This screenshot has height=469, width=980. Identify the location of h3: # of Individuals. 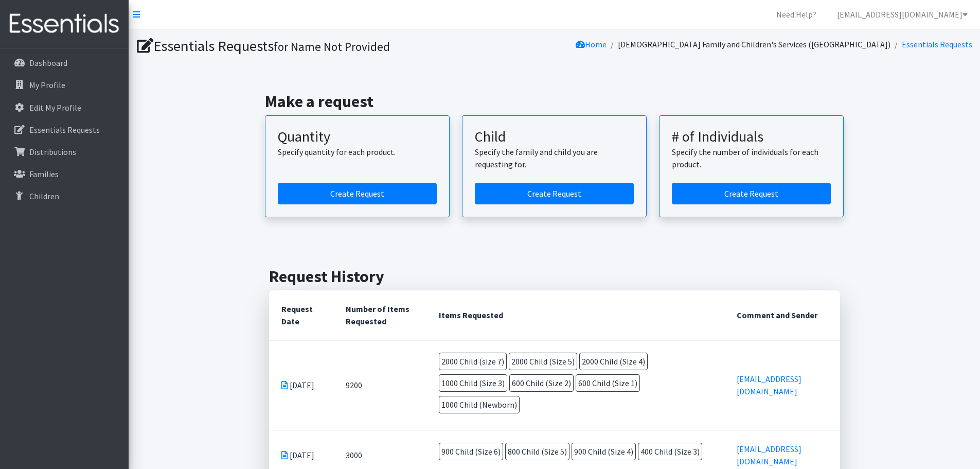
(751, 137).